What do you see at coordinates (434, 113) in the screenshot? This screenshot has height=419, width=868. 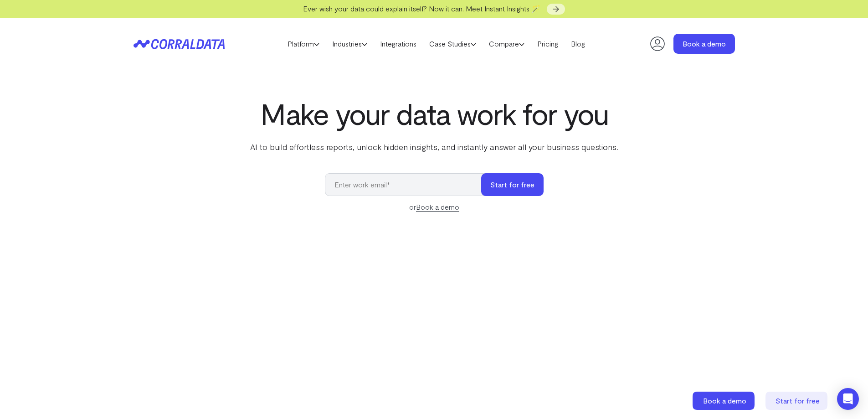 I see `h1: Make your data work for you` at bounding box center [434, 113].